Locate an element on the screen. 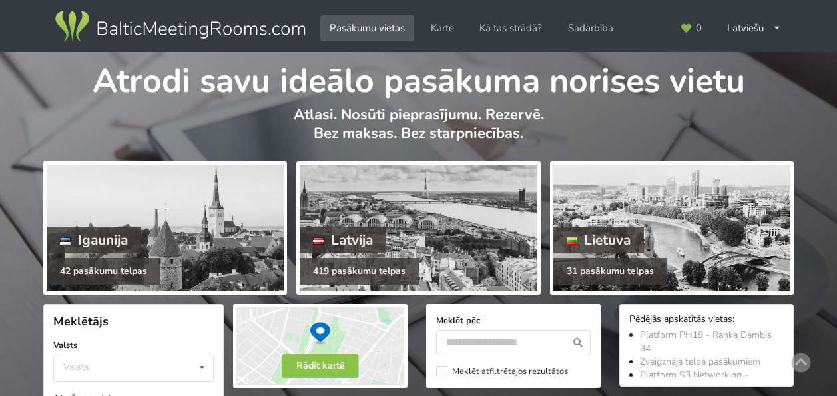 This screenshot has height=396, width=837. div: Pēdējās apskatītās vietas: is located at coordinates (707, 320).